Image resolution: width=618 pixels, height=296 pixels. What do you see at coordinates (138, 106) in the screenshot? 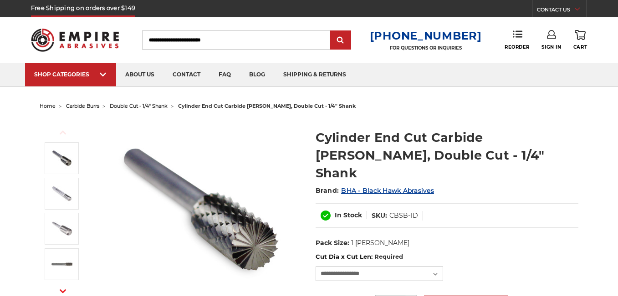
I see `span: double cut - 1/4" shank` at bounding box center [138, 106].